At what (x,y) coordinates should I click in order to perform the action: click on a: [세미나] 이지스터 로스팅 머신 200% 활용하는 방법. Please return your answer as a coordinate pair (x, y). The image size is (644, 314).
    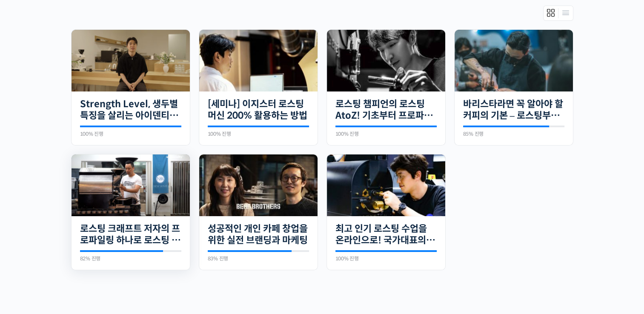
    Looking at the image, I should click on (258, 110).